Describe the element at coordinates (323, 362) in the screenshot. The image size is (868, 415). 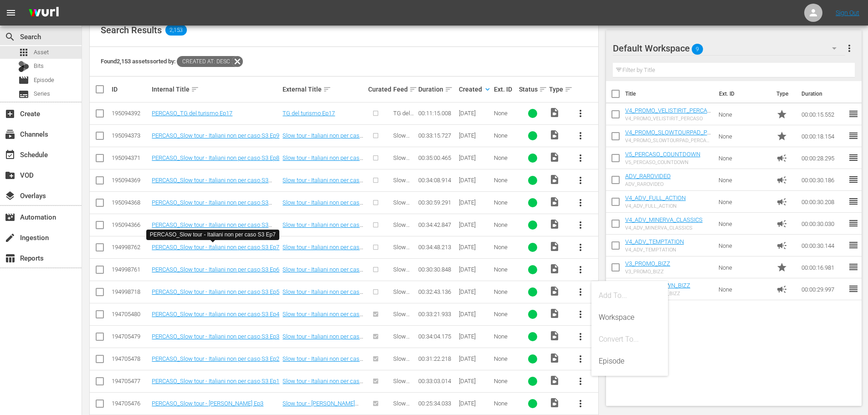
I see `a: Slow tour - Italiani non per caso S3 Ep2` at that location.